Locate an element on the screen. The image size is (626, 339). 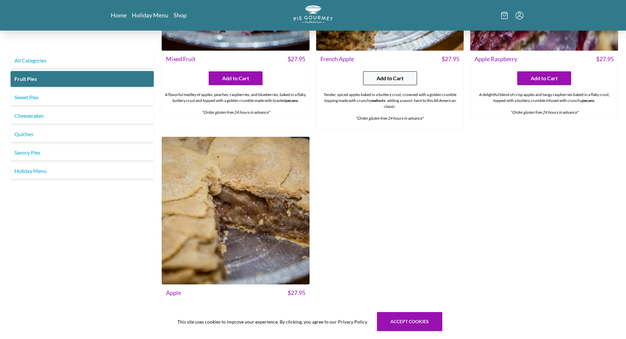
span: Mixed Fruit is located at coordinates (181, 59).